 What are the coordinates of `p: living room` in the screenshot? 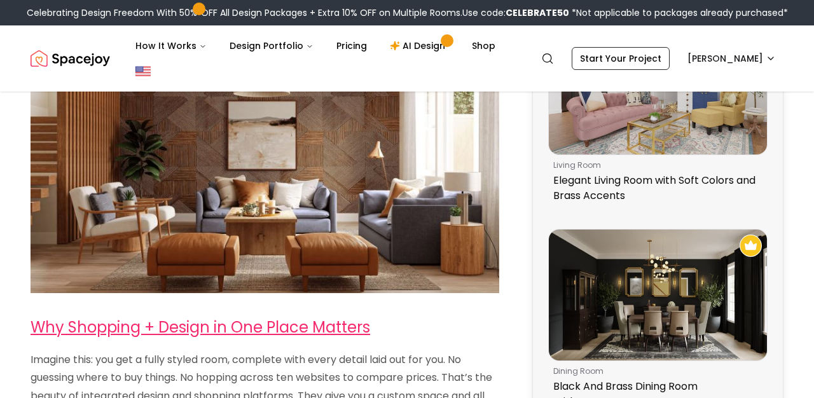 It's located at (655, 165).